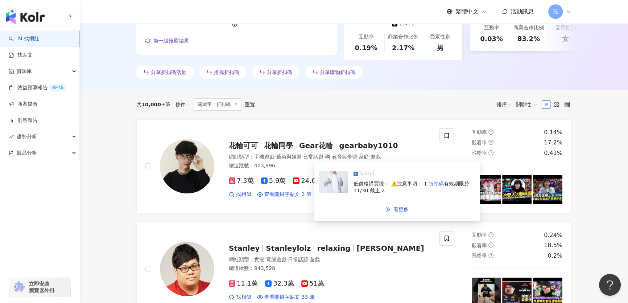  Describe the element at coordinates (555, 12) in the screenshot. I see `span: 孫` at that location.